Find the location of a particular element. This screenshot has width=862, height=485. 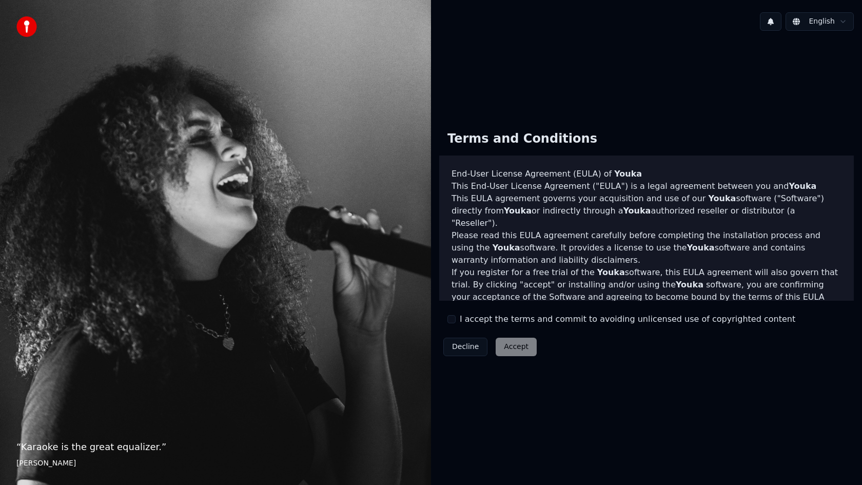

p: “ Karaoke is the great equalizer. ” is located at coordinates (215, 447).